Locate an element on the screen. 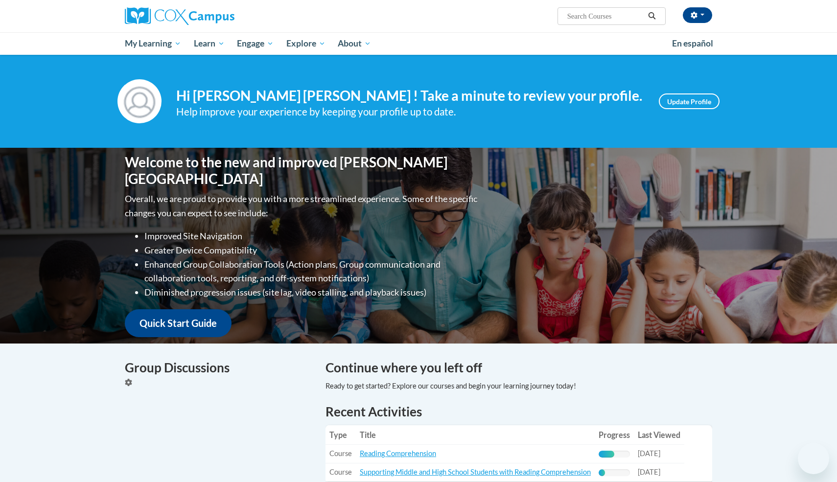 This screenshot has height=482, width=837. a: My Learning is located at coordinates (153, 44).